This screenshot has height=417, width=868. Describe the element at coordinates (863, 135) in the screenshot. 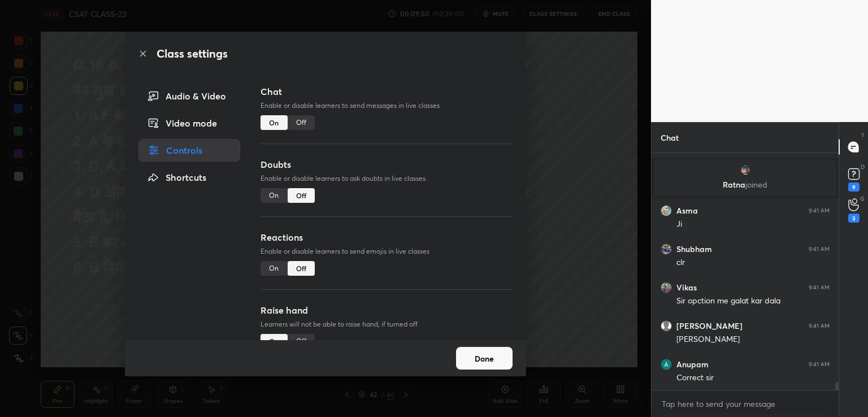

I see `p: T` at that location.